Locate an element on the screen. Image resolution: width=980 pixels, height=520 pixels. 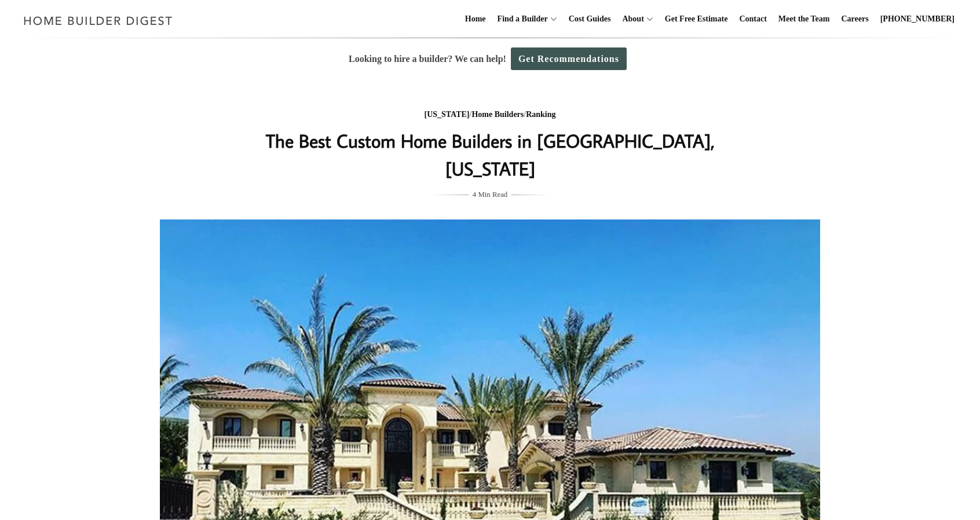
span: 4 Min Read is located at coordinates (490, 194).